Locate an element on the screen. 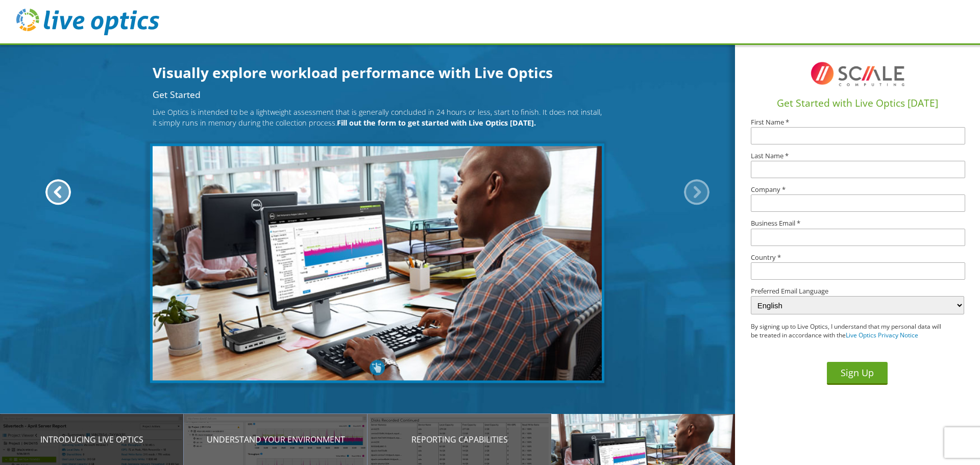 The width and height of the screenshot is (980, 465). h1: Visually explore workload performance with Live Optics is located at coordinates (377, 72).